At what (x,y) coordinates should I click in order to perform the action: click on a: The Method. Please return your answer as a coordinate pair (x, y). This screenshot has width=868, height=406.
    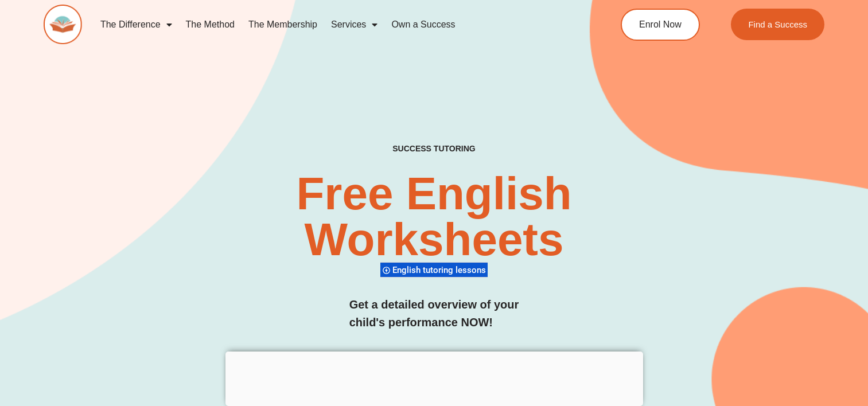
    Looking at the image, I should click on (210, 25).